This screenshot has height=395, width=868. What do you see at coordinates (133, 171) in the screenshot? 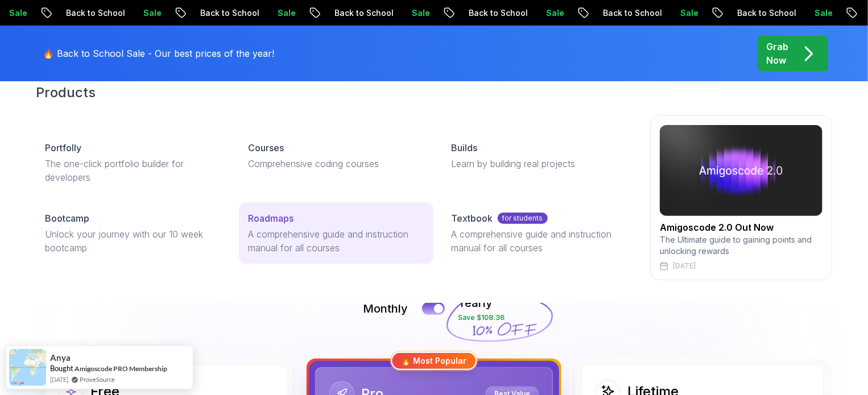
I see `p: The one-click portfolio builder for developers` at bounding box center [133, 171].